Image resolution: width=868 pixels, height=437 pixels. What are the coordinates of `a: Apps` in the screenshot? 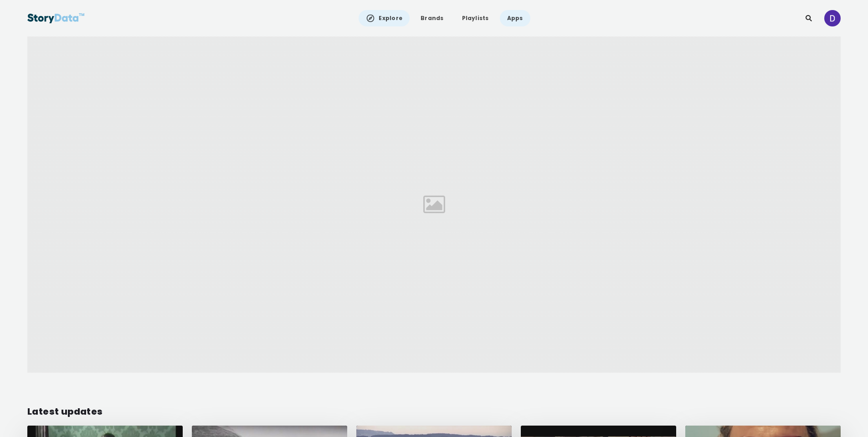 It's located at (515, 18).